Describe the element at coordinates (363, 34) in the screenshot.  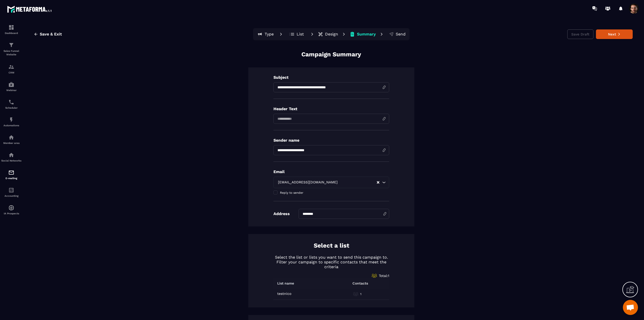
I see `button: Summary` at that location.